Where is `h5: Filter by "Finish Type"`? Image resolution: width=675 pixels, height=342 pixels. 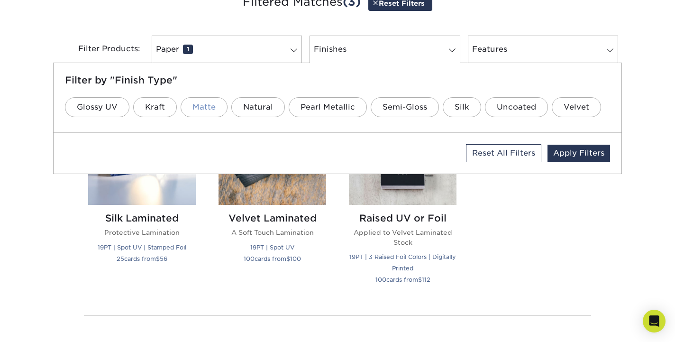 h5: Filter by "Finish Type" is located at coordinates (338, 80).